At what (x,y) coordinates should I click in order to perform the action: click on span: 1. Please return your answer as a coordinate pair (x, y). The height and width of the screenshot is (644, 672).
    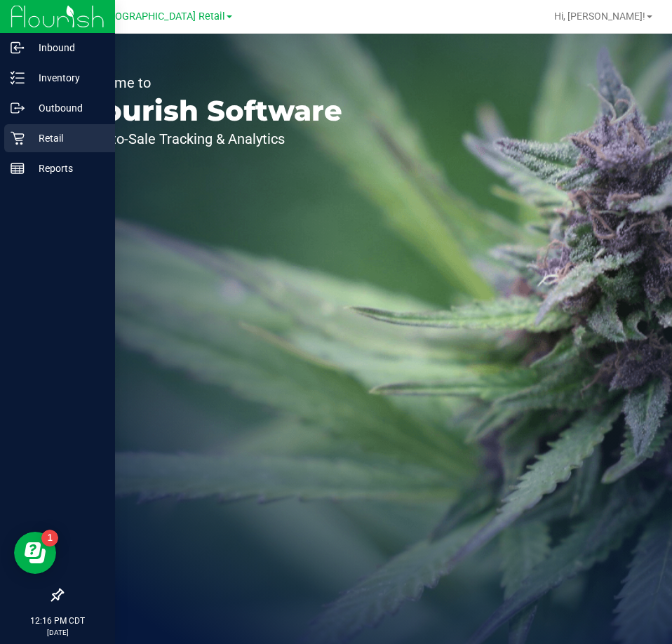
    Looking at the image, I should click on (9, 8).